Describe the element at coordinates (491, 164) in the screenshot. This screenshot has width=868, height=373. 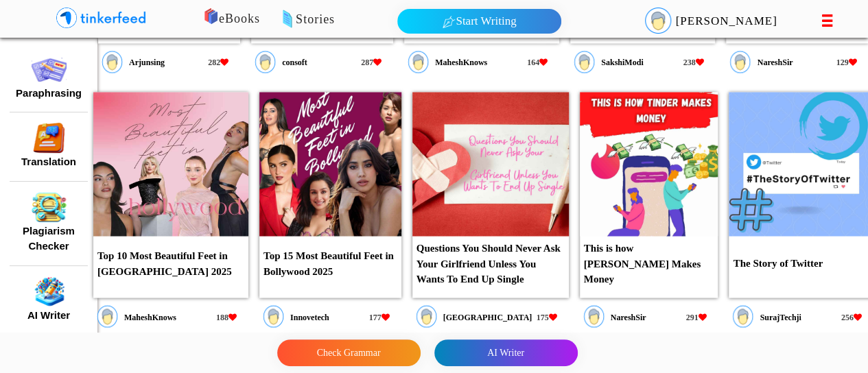
I see `img: 3018.png` at that location.